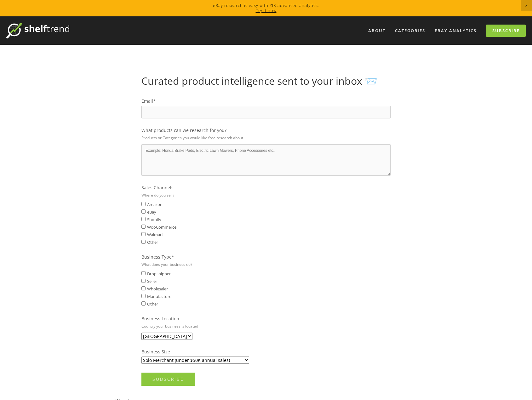 Image resolution: width=532 pixels, height=400 pixels. What do you see at coordinates (143, 211) in the screenshot?
I see `input: eBay` at bounding box center [143, 211].